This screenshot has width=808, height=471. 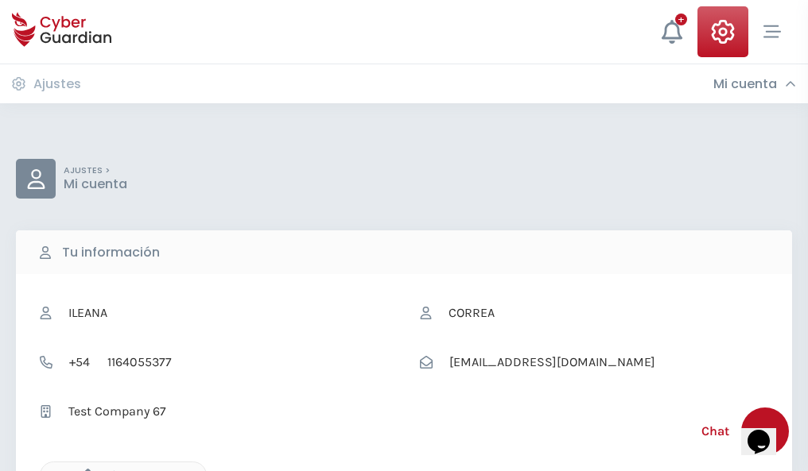 I want to click on h3: Mi cuenta, so click(x=745, y=84).